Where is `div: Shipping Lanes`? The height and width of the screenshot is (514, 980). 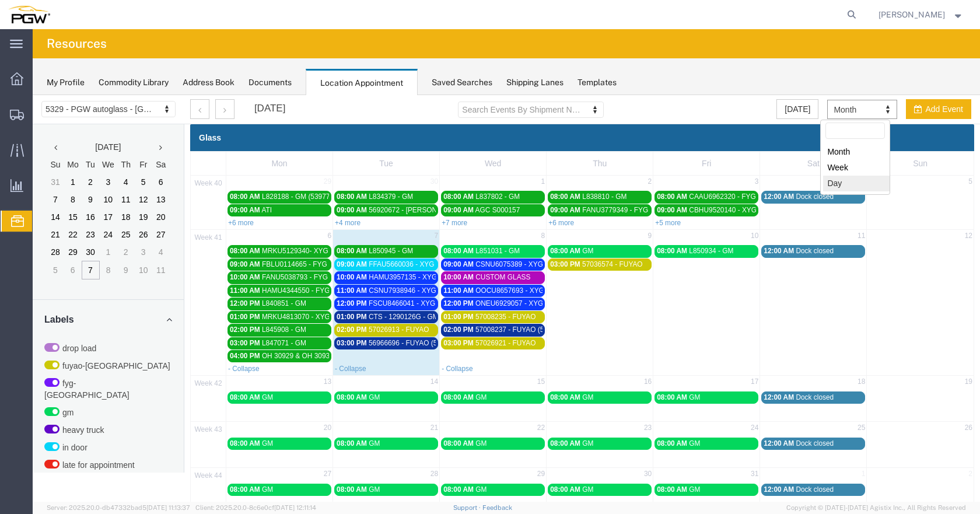
div: Shipping Lanes is located at coordinates (535, 82).